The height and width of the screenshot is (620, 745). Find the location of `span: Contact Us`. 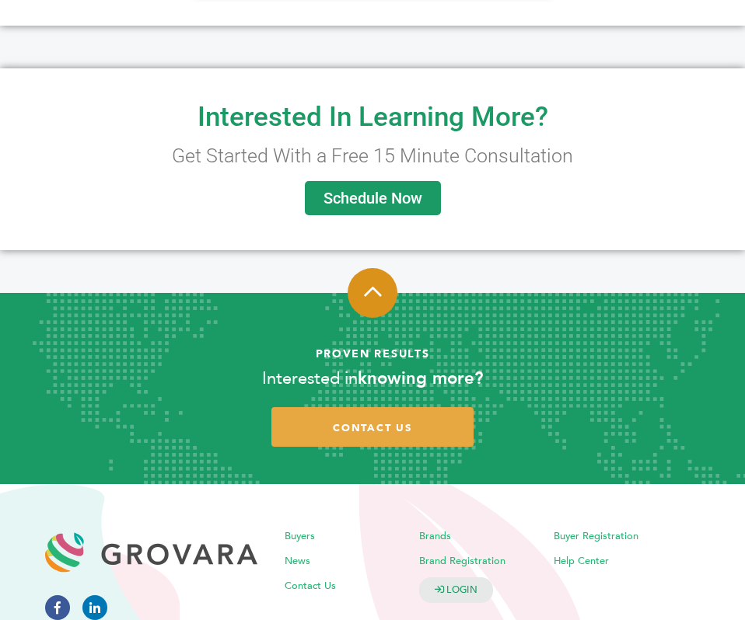

span: Contact Us is located at coordinates (310, 586).